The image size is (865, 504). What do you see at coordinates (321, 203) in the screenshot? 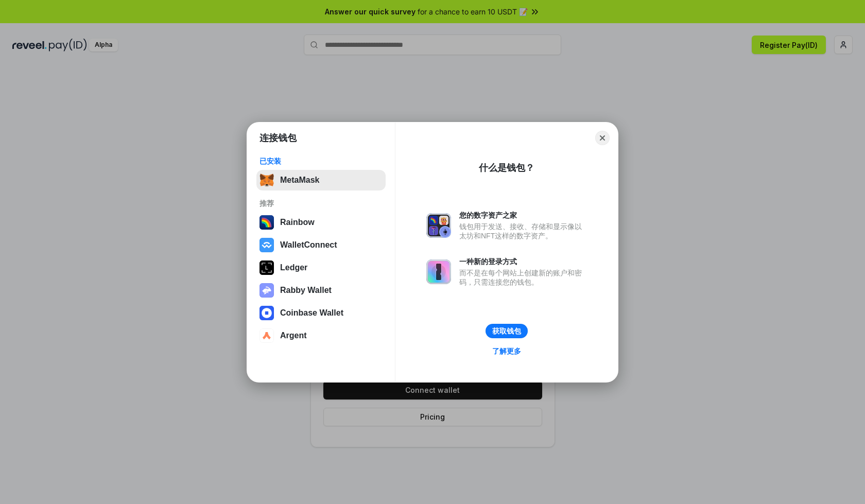
I see `div: 推荐` at bounding box center [321, 203].